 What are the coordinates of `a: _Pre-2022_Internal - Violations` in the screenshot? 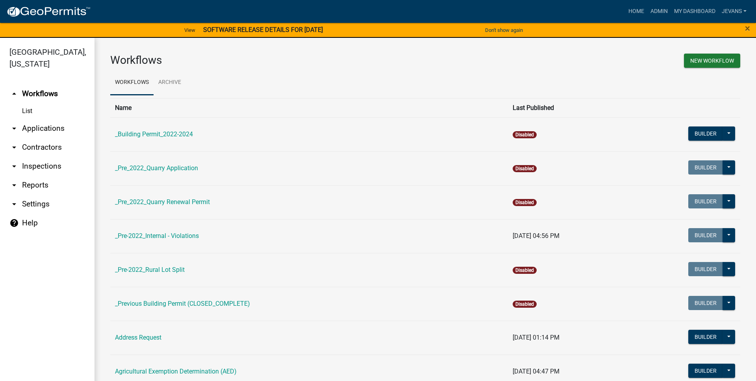 It's located at (157, 236).